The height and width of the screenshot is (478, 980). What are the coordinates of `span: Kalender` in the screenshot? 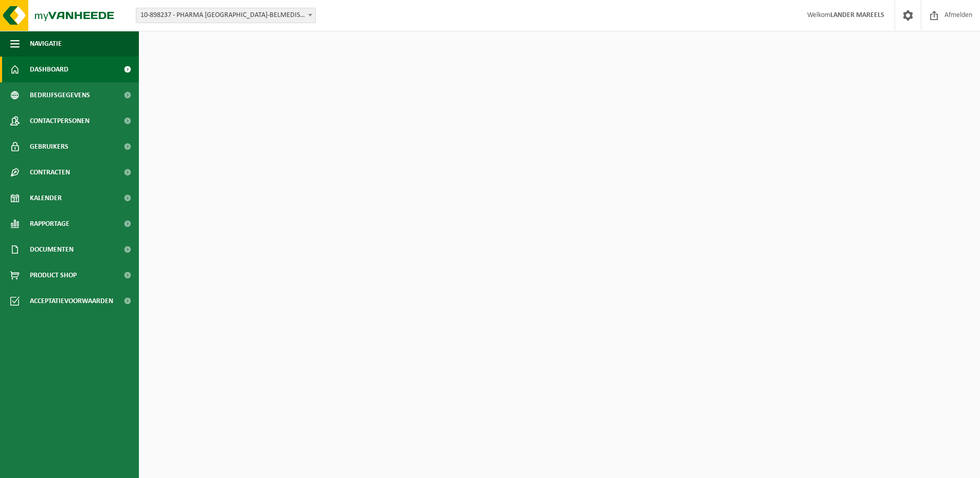 It's located at (46, 198).